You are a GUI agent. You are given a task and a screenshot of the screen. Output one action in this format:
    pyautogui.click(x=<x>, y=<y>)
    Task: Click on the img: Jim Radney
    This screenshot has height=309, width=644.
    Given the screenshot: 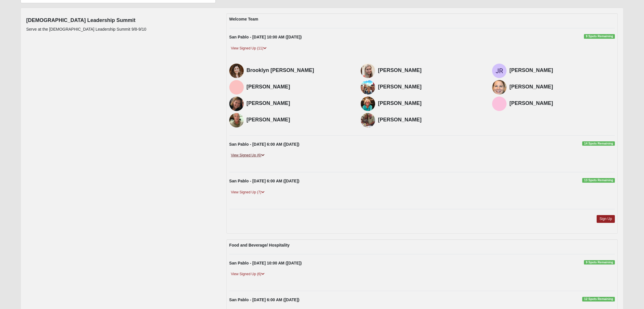 What is the action you would take?
    pyautogui.click(x=499, y=71)
    